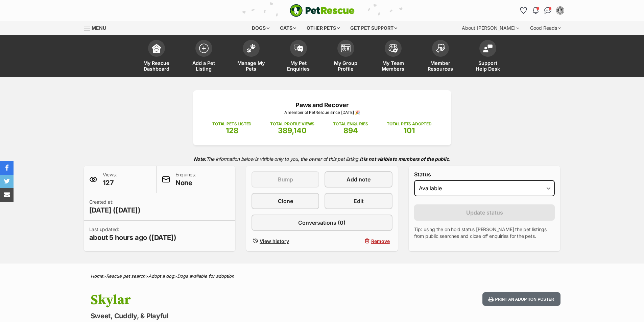  I want to click on span: 389,140, so click(292, 130).